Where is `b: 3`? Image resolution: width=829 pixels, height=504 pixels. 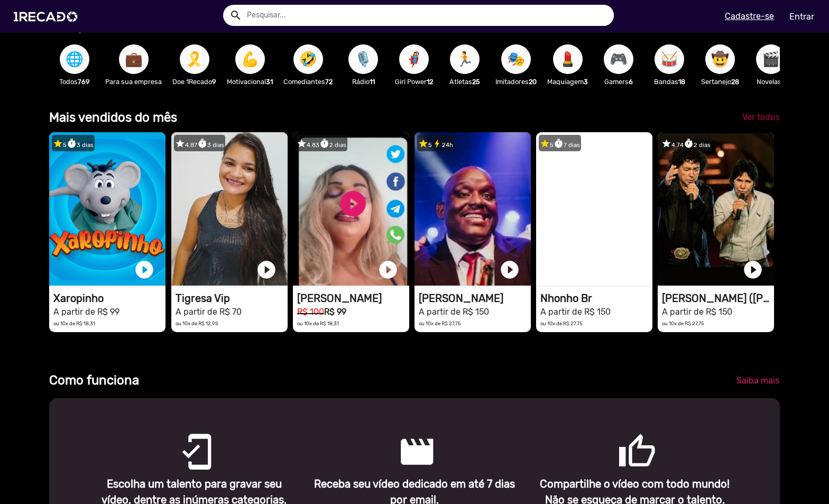
b: 3 is located at coordinates (586, 81).